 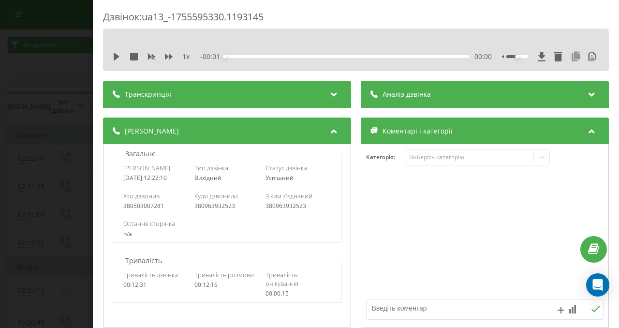 I want to click on span: З ким з'єднаний, so click(x=289, y=196).